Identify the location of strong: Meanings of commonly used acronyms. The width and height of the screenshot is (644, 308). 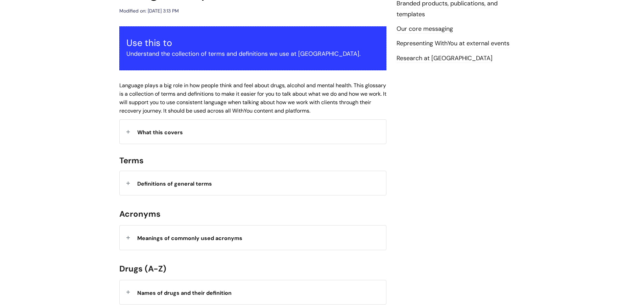
(190, 238).